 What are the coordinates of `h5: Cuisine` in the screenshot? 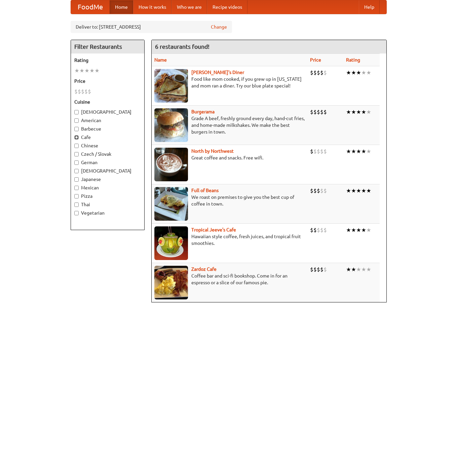 It's located at (107, 102).